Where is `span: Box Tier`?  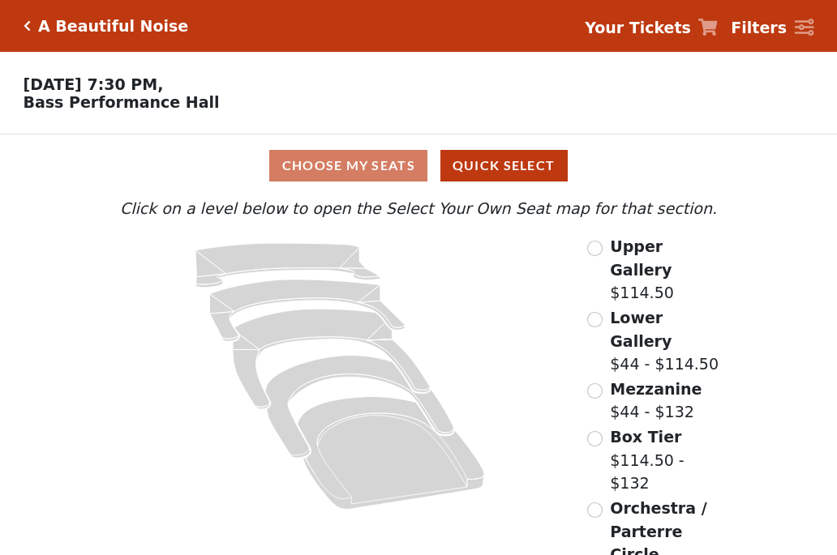 span: Box Tier is located at coordinates (645, 437).